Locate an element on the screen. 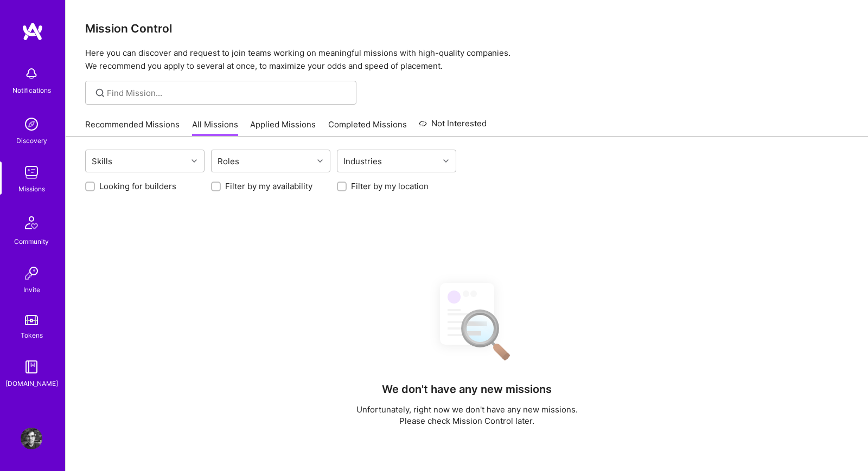 The width and height of the screenshot is (868, 471). div: Invite is located at coordinates (31, 289).